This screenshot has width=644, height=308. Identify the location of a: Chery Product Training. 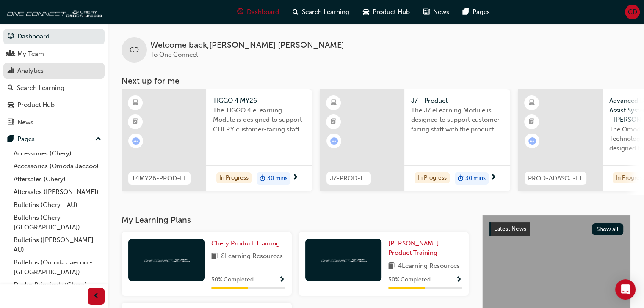
(247, 244).